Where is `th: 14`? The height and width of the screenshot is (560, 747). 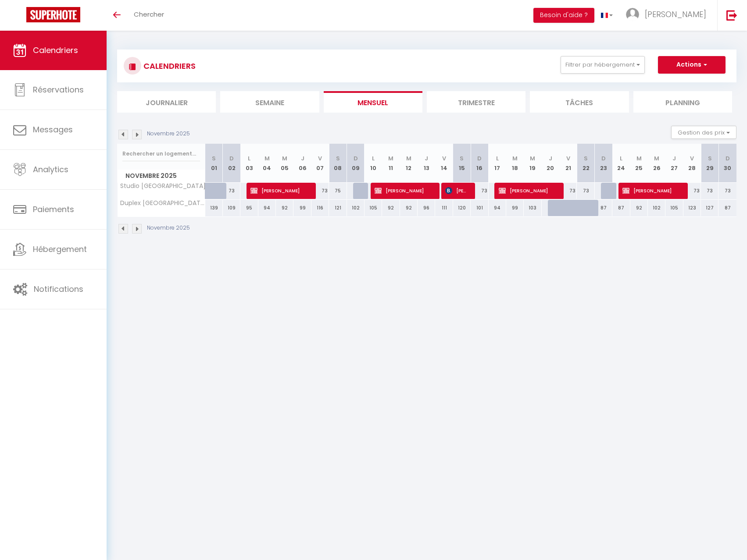 th: 14 is located at coordinates (444, 163).